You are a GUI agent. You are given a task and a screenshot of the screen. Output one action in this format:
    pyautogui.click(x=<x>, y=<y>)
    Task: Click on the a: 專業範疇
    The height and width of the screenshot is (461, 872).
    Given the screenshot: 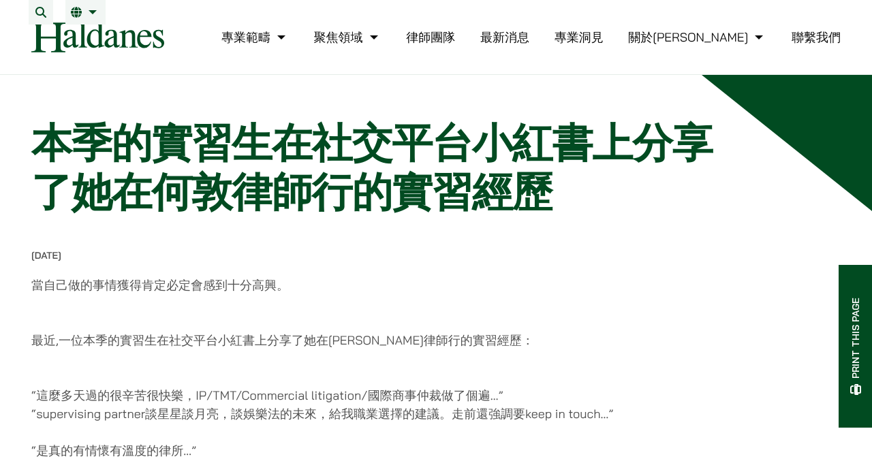 What is the action you would take?
    pyautogui.click(x=255, y=37)
    